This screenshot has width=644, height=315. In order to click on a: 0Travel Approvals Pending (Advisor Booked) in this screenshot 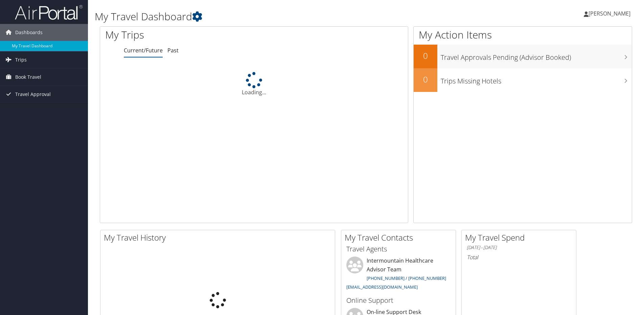, I will do `click(522, 56)`.